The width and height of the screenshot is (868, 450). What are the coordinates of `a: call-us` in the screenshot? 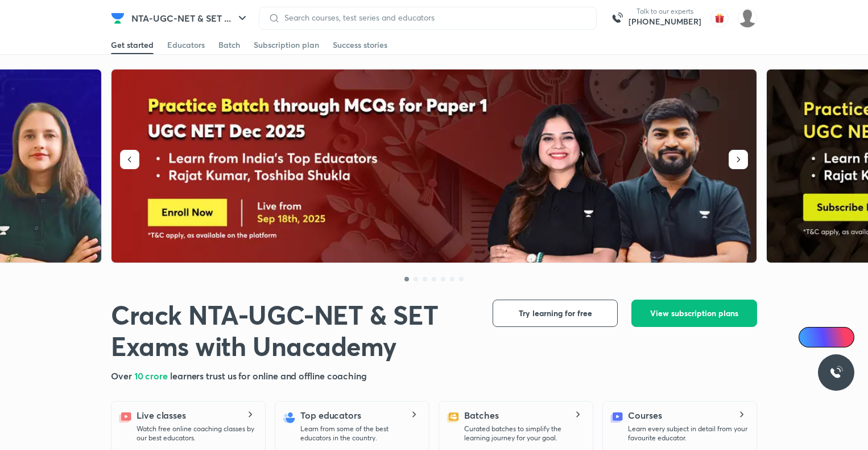 It's located at (618, 18).